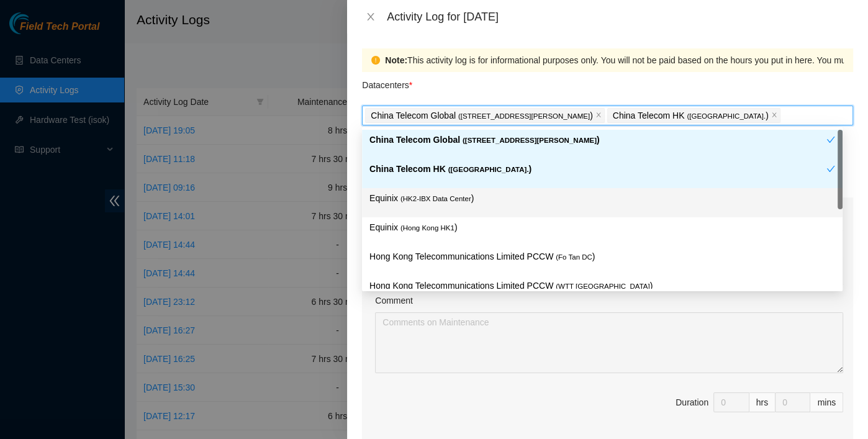 The width and height of the screenshot is (868, 439). Describe the element at coordinates (387, 82) in the screenshot. I see `p: Datacenters` at that location.